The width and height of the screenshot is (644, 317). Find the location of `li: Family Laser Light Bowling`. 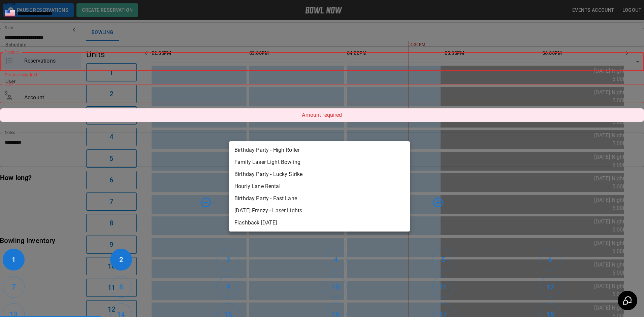

li: Family Laser Light Bowling is located at coordinates (319, 162).